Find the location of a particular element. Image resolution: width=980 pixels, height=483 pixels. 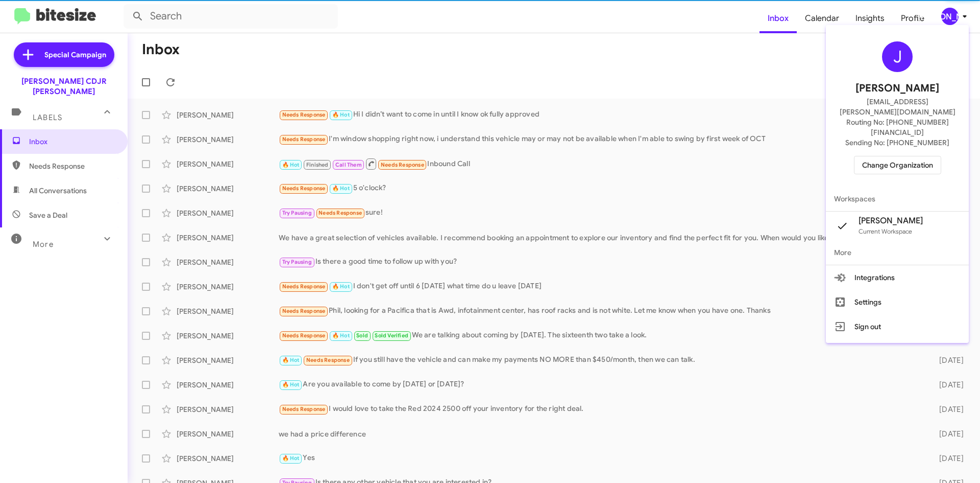

div: J is located at coordinates (897, 57).